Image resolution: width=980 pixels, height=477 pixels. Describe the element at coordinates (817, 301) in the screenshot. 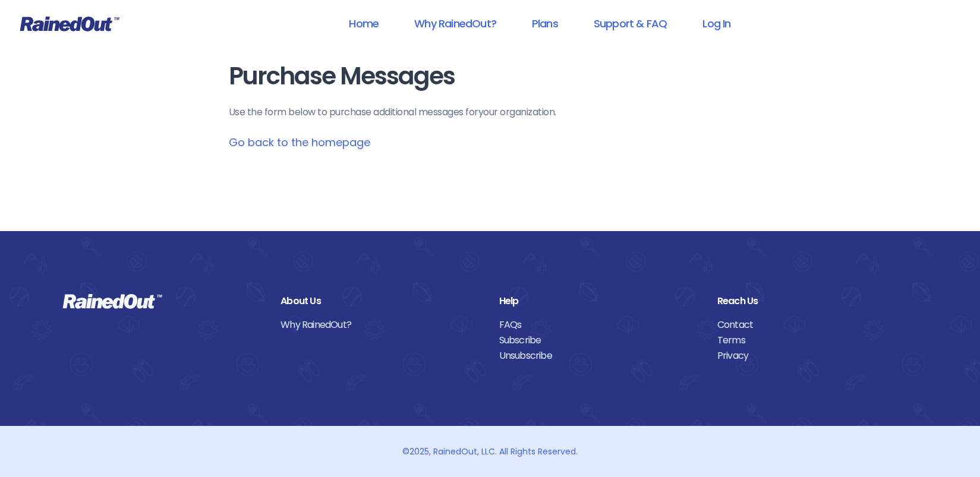

I see `div: Reach Us` at that location.